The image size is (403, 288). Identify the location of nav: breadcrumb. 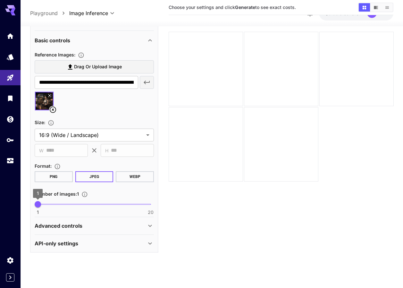
(50, 13).